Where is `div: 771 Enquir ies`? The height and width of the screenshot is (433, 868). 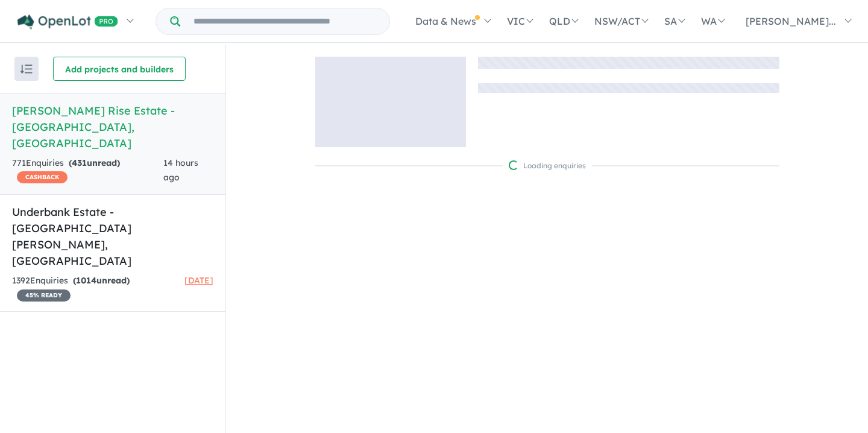 div: 771 Enquir ies is located at coordinates (87, 170).